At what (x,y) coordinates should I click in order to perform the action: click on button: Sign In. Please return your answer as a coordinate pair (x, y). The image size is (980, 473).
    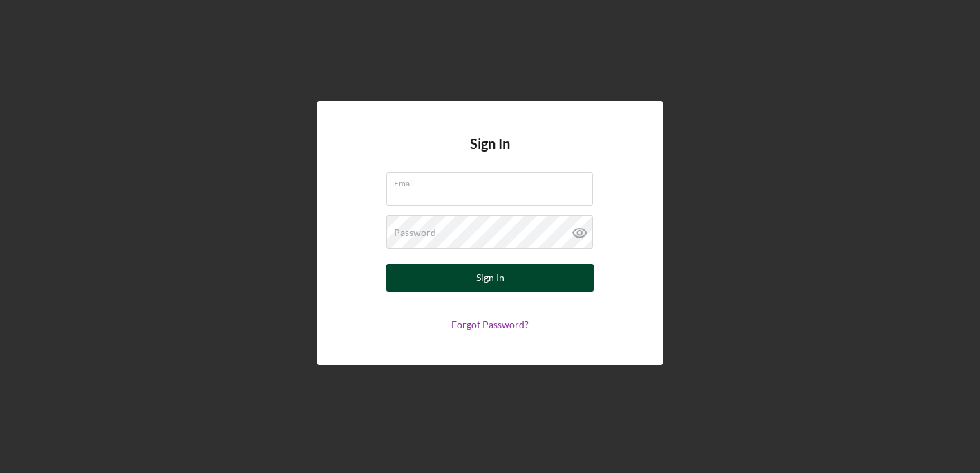
    Looking at the image, I should click on (490, 278).